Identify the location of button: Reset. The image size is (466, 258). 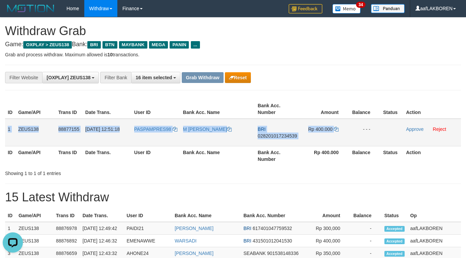
(238, 78).